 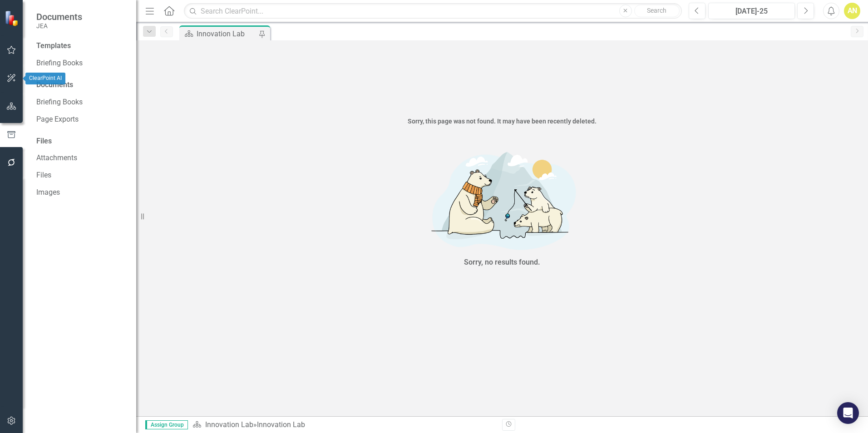 I want to click on span: Assign Group, so click(x=166, y=425).